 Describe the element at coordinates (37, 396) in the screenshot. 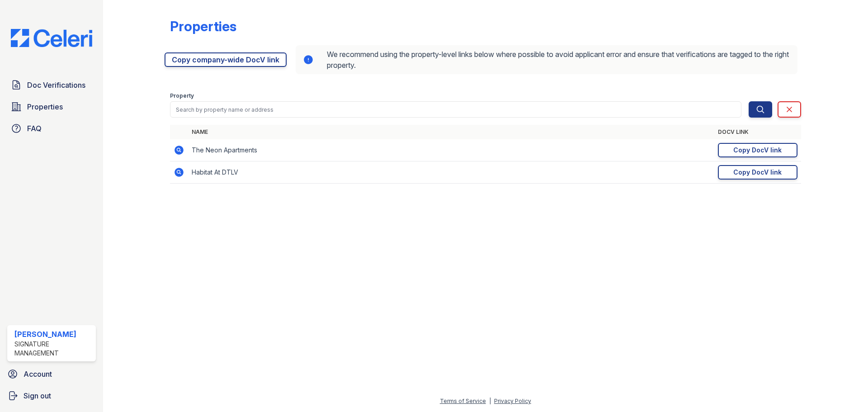

I see `span: Sign out` at that location.